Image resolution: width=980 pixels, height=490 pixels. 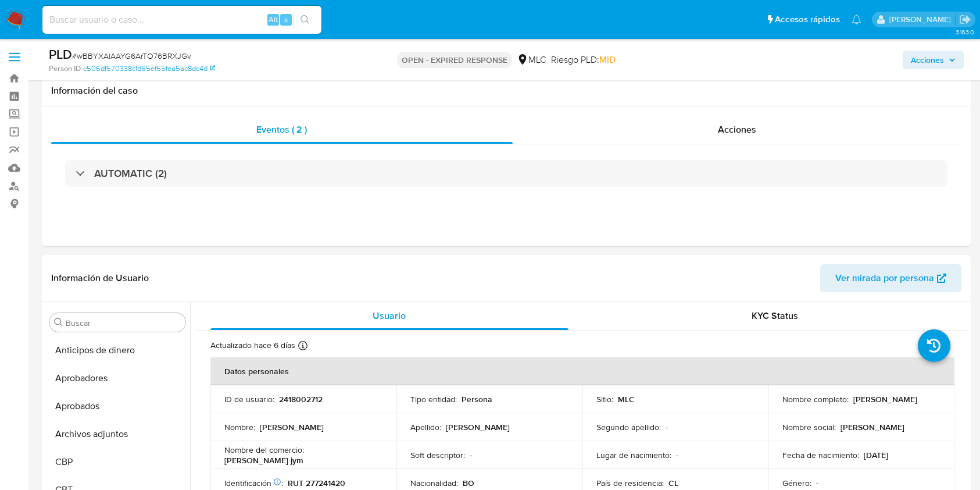 I want to click on span: Eventos ( 2 ), so click(x=281, y=130).